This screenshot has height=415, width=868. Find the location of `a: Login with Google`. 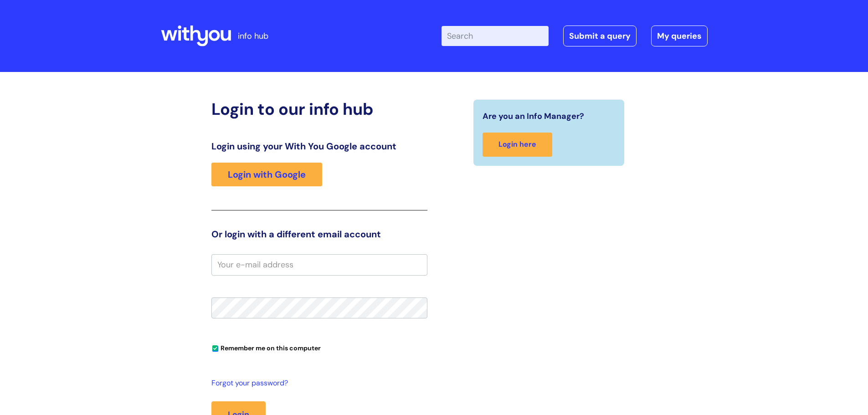

a: Login with Google is located at coordinates (266, 175).